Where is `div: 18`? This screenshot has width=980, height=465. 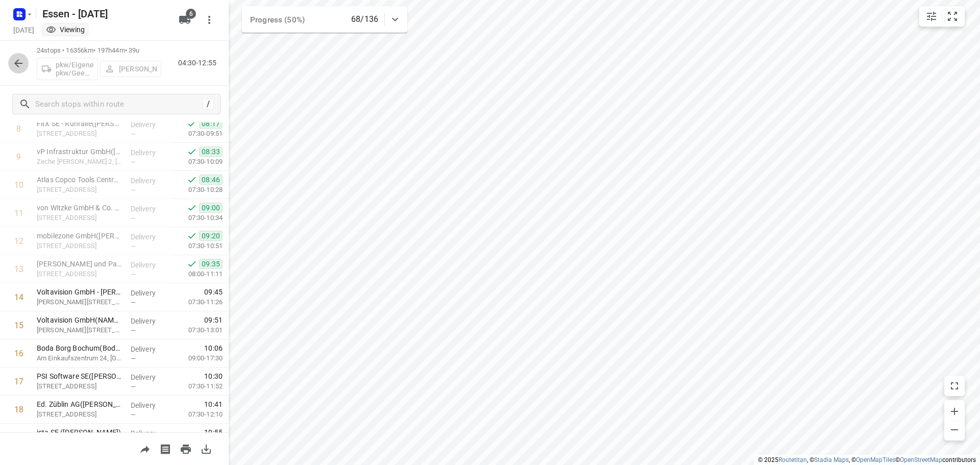 div: 18 is located at coordinates (19, 409).